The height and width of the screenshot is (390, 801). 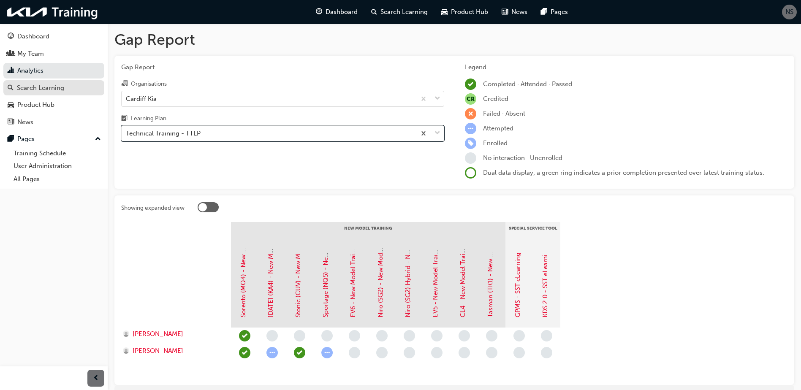 I want to click on div: Technical Training - TTLP, so click(x=163, y=133).